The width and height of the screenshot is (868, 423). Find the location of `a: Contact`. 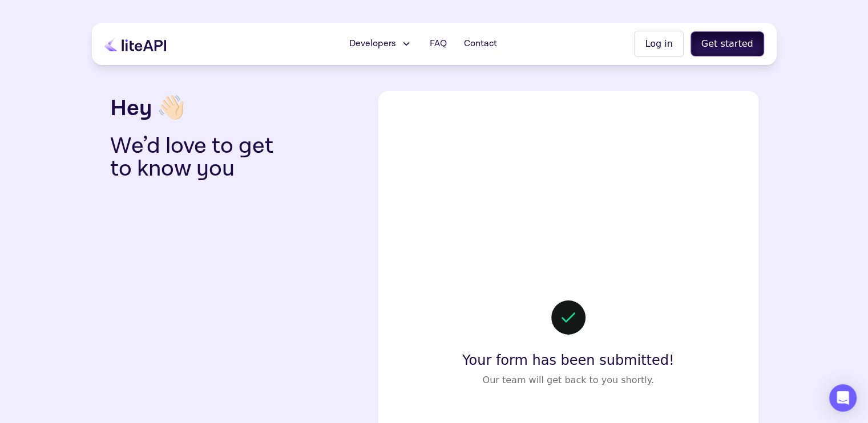

a: Contact is located at coordinates (480, 44).